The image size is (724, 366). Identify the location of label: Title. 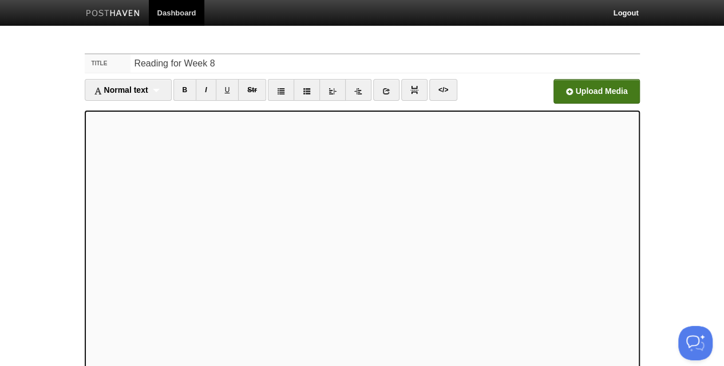
(108, 64).